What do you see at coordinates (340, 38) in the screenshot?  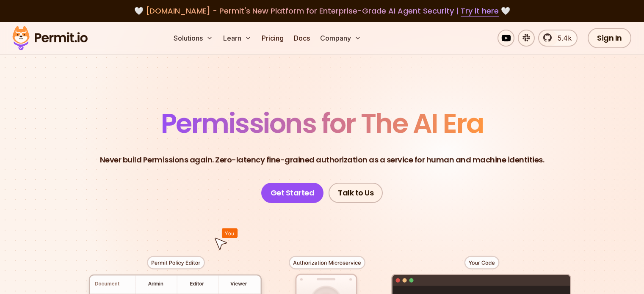 I see `button: Company` at bounding box center [340, 38].